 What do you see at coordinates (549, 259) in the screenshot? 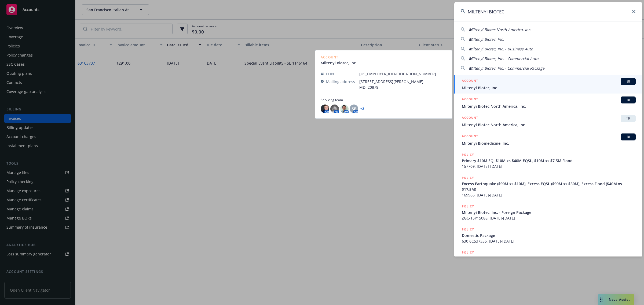
I see `a: POLICYMiltenyi Biotec, Inc. - Business Auto` at bounding box center [549, 259].